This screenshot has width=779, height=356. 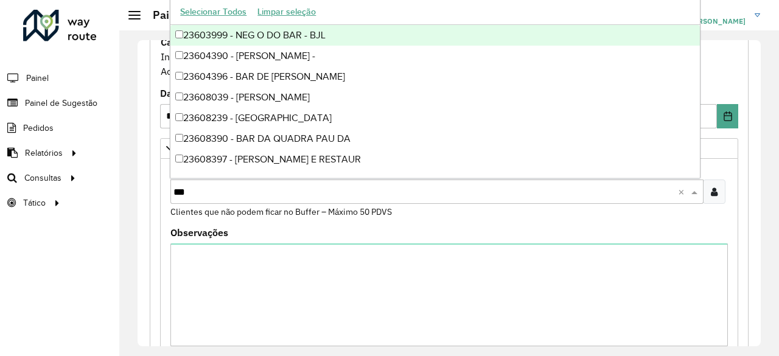 I want to click on div: Informe a data de inicio, fim e preencha corretamente os campos abaixo. Ao final, você irá pré-vi..., so click(x=449, y=57).